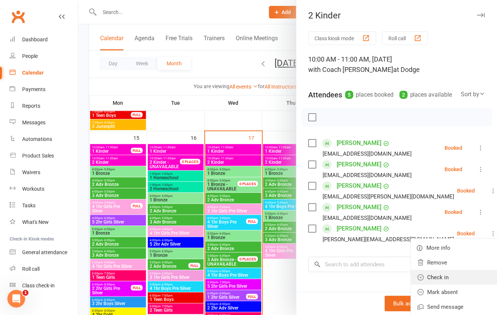  Describe the element at coordinates (396, 16) in the screenshot. I see `div: 2 Kinder` at that location.